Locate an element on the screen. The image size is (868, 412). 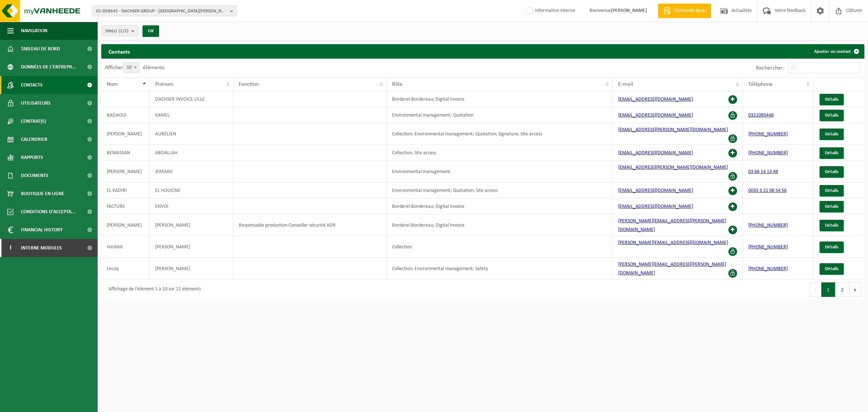
span: Utilisateurs is located at coordinates (36, 103).